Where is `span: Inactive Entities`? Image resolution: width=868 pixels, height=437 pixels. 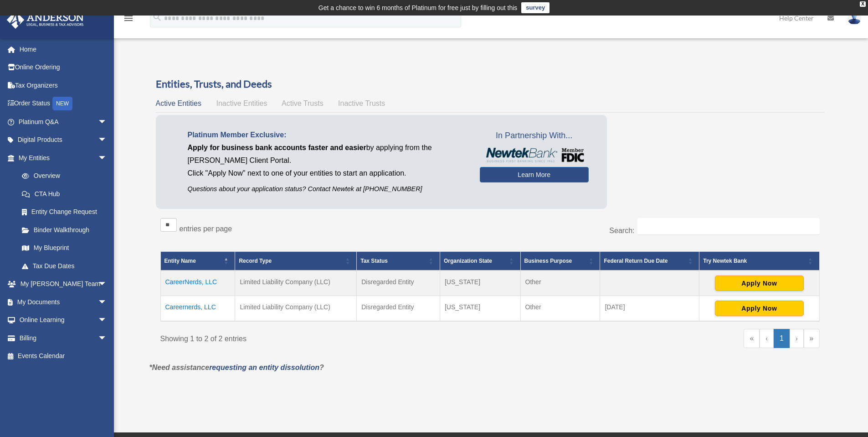
span: Inactive Entities is located at coordinates (242, 103).